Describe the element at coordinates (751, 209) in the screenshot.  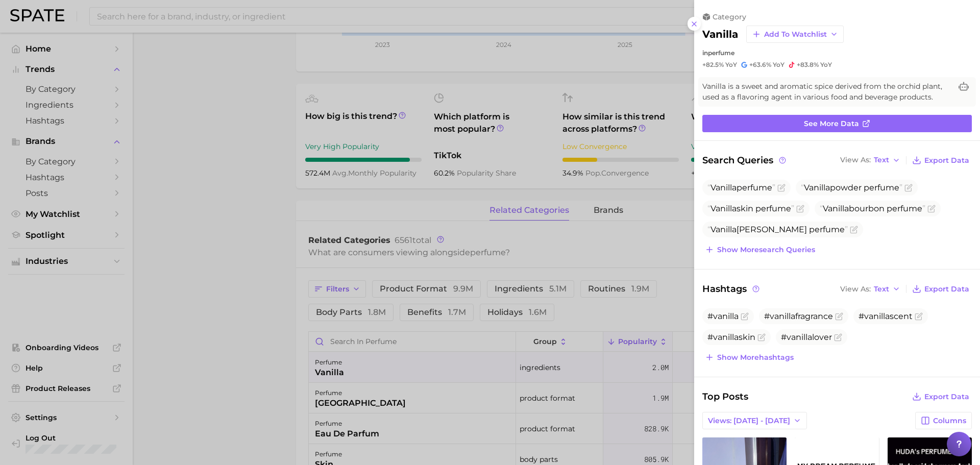
I see `span: skin perfume` at that location.